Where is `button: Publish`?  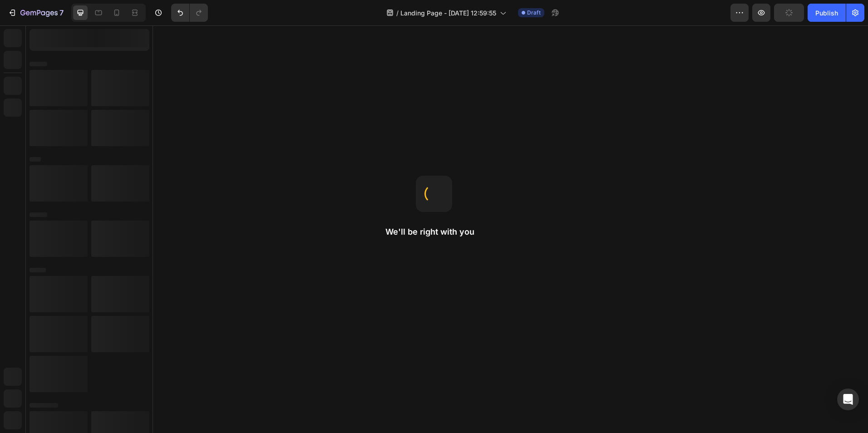 button: Publish is located at coordinates (826, 12).